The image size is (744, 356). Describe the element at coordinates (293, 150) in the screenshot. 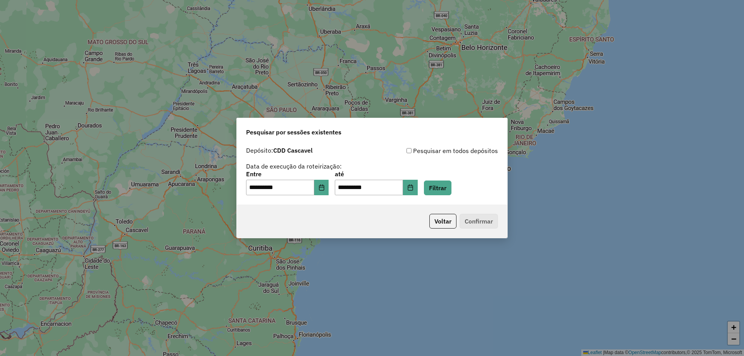

I see `strong: CDD Cascavel` at that location.